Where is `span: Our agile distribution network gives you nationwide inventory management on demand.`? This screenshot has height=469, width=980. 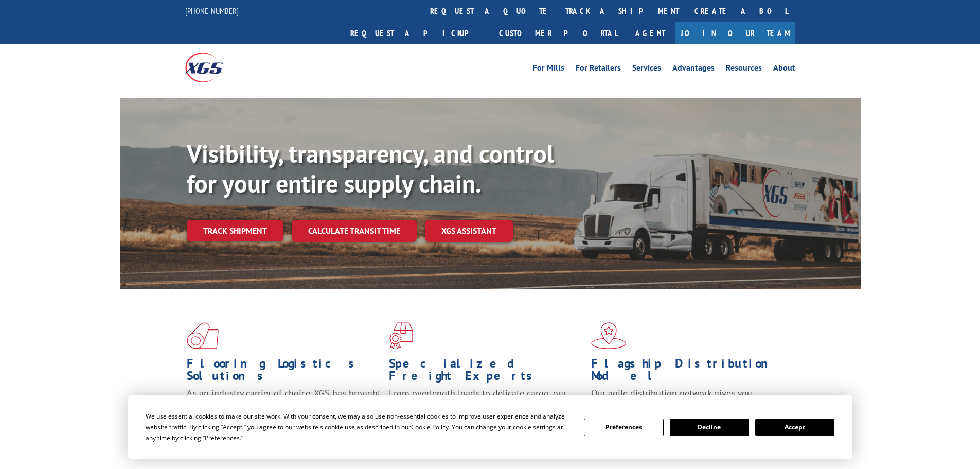
span: Our agile distribution network gives you nationwide inventory management on demand. is located at coordinates (686, 399).